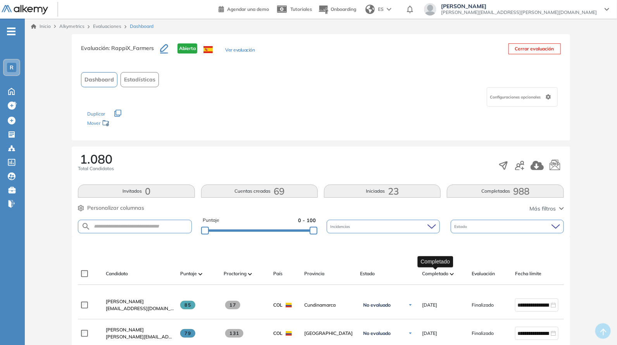 This screenshot has height=345, width=617. What do you see at coordinates (543, 209) in the screenshot?
I see `span: Más filtros` at bounding box center [543, 209].